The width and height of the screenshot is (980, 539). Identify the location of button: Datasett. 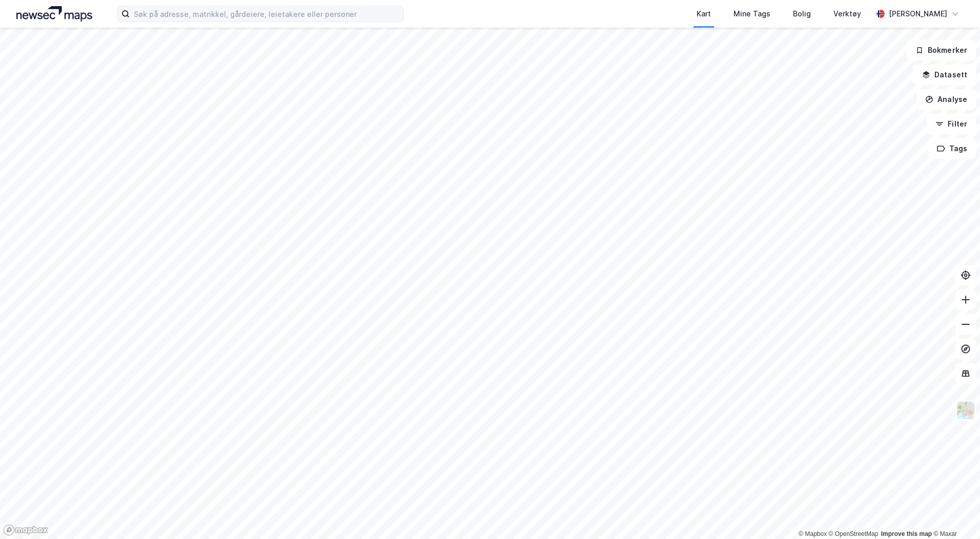
(945, 75).